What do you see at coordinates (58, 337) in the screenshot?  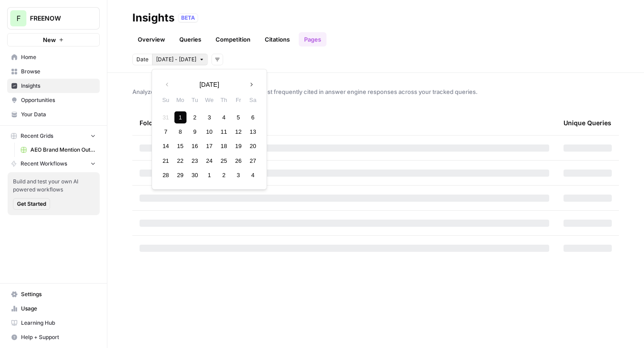 I see `span: Help + Support` at bounding box center [58, 337].